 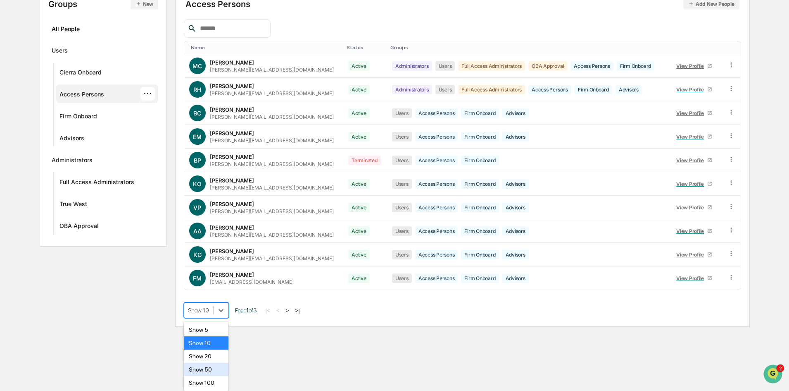 What do you see at coordinates (197, 89) in the screenshot?
I see `span: RH` at bounding box center [197, 89].